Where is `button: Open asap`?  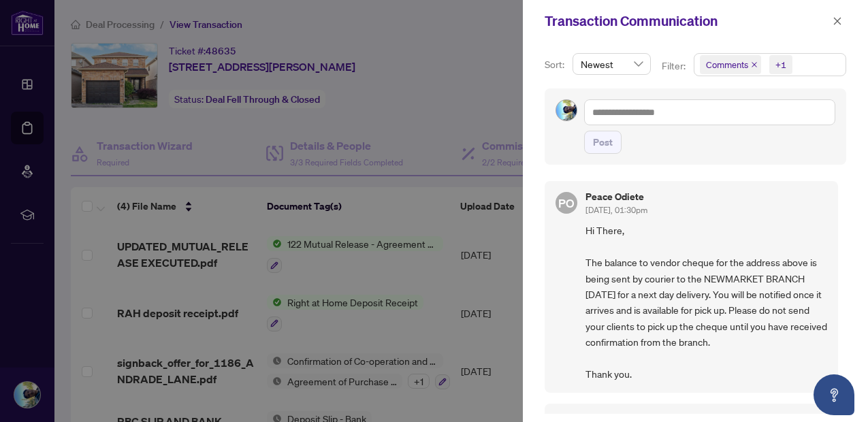 button: Open asap is located at coordinates (834, 395).